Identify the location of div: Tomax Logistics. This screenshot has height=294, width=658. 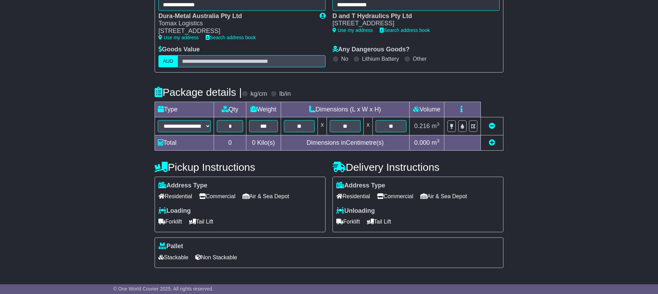
(236, 24).